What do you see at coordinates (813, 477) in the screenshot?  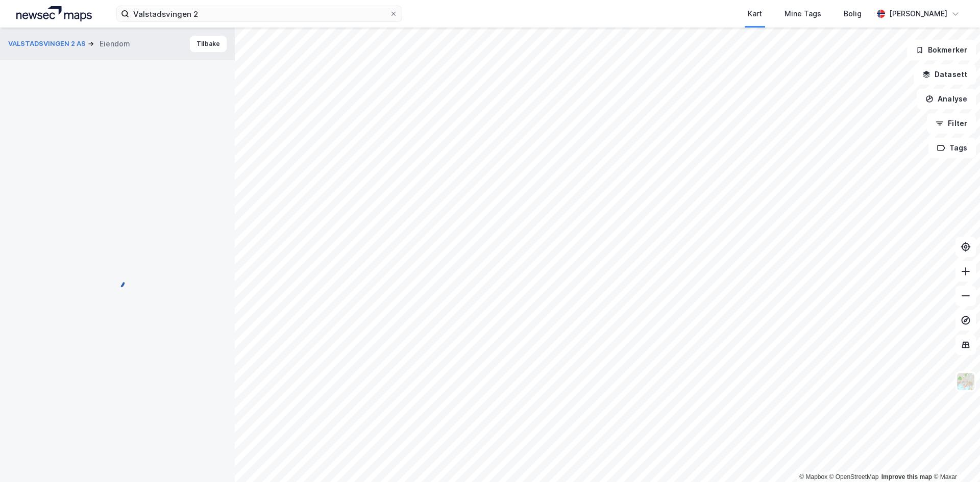 I see `a: Mapbox` at bounding box center [813, 477].